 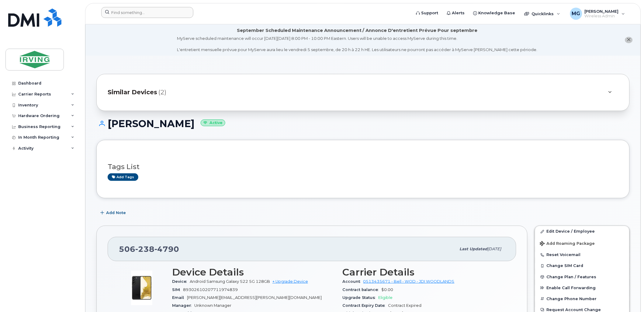 What do you see at coordinates (405, 305) in the screenshot?
I see `span: Contract Expired` at bounding box center [405, 305].